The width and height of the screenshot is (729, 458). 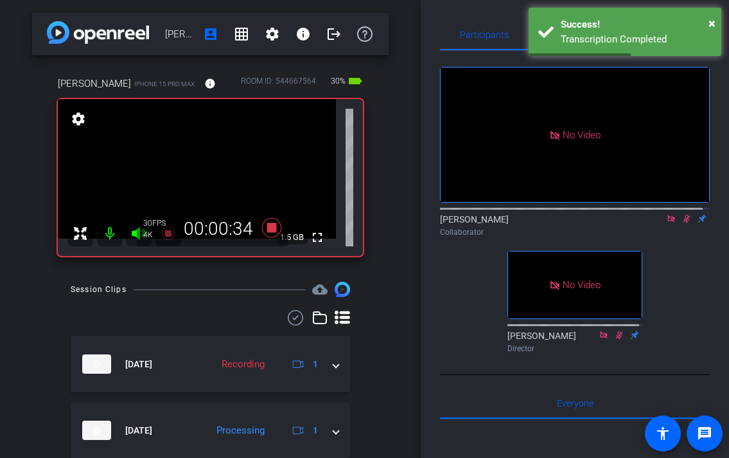 I want to click on mat-icon: accessibility, so click(x=663, y=433).